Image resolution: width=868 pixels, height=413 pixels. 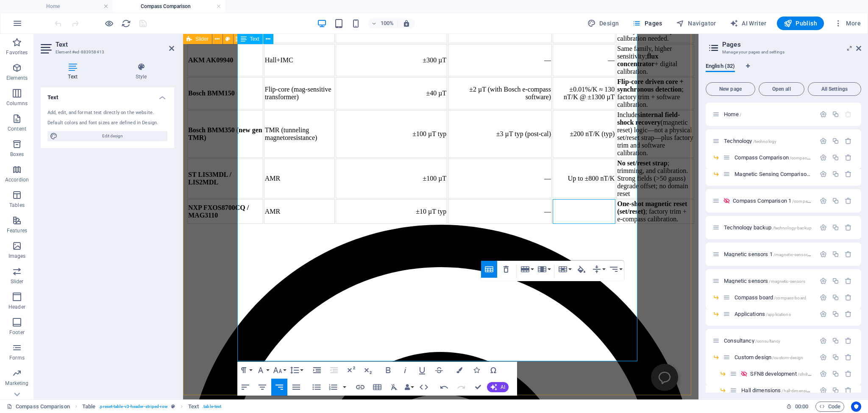 What do you see at coordinates (830, 406) in the screenshot?
I see `button: Code` at bounding box center [830, 406].